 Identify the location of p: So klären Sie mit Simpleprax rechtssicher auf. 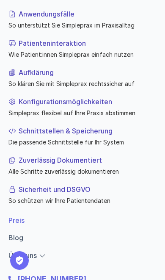
(81, 83).